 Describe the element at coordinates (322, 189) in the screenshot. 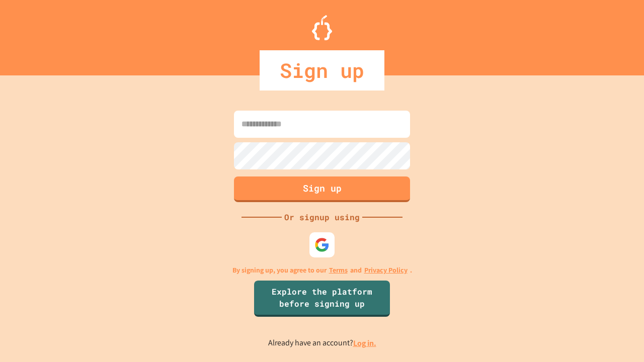

I see `button: Sign up` at that location.